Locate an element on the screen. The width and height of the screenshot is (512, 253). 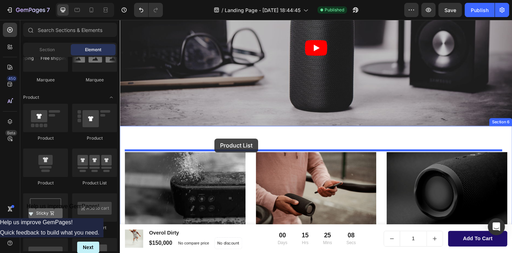
input: Search Sections & Elements is located at coordinates (70, 30).